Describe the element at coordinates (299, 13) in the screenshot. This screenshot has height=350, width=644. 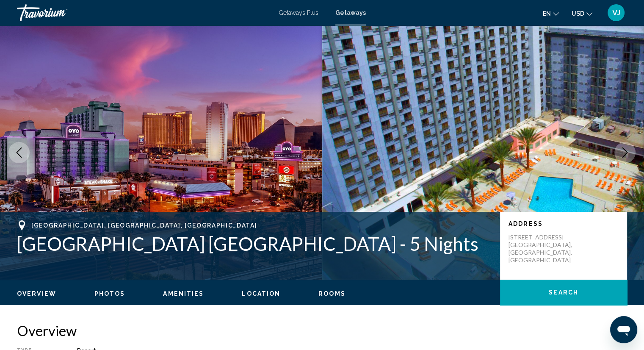
I see `a: Getaways Plus` at that location.